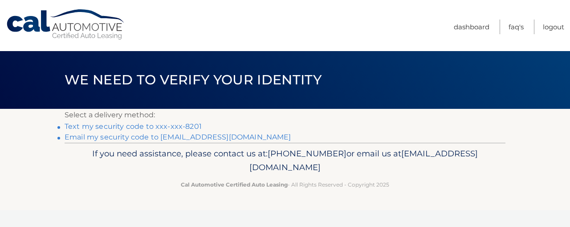 This screenshot has width=570, height=227. Describe the element at coordinates (285, 115) in the screenshot. I see `p: Select a delivery method:` at that location.